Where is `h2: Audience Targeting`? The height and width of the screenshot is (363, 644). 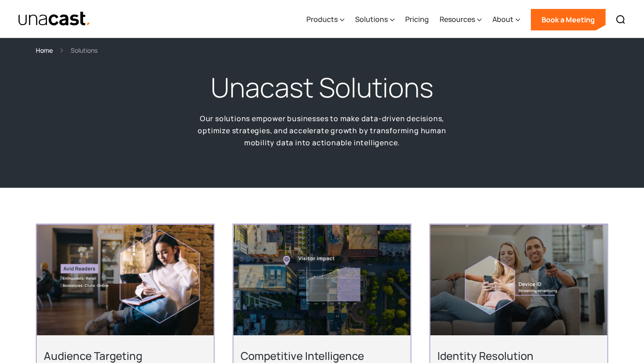
h2: Audience Targeting is located at coordinates (125, 356).